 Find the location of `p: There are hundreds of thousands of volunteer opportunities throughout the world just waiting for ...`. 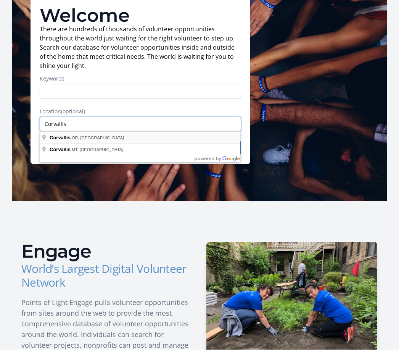

p: There are hundreds of thousands of volunteer opportunities throughout the world just waiting for ... is located at coordinates (141, 48).